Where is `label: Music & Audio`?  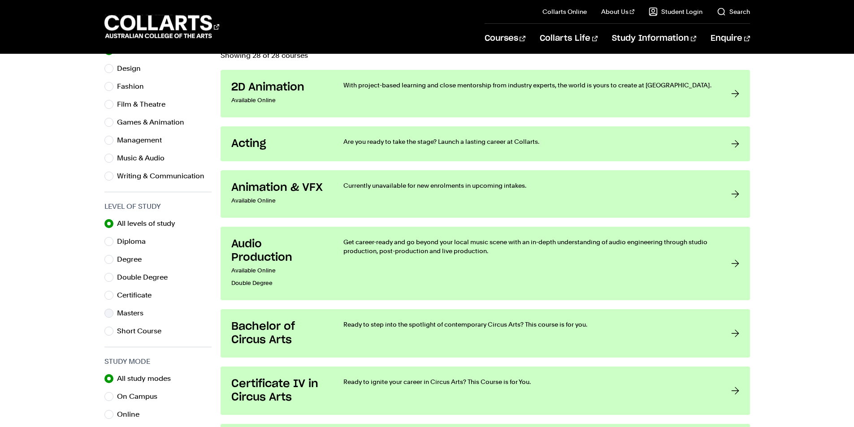 label: Music & Audio is located at coordinates (144, 158).